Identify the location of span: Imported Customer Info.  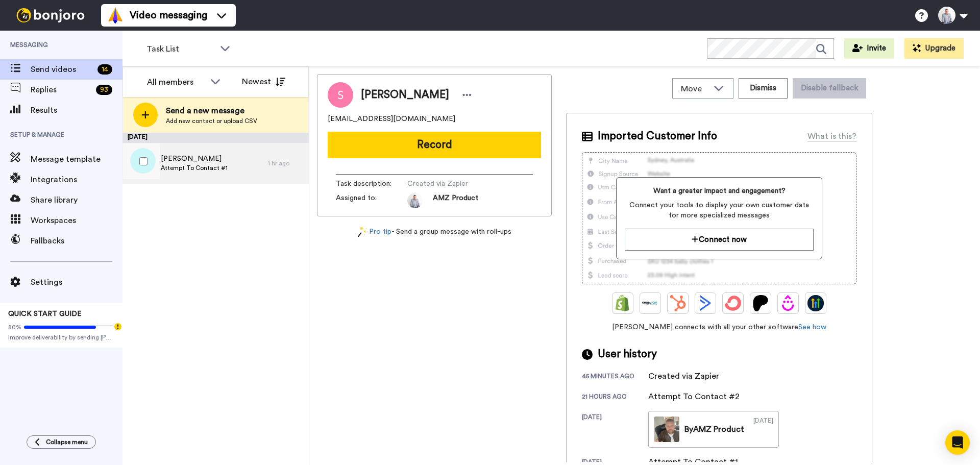
(658, 137).